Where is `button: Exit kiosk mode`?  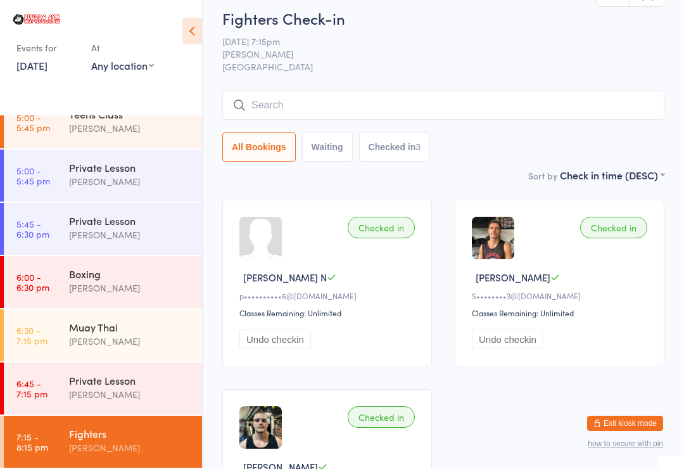 button: Exit kiosk mode is located at coordinates (625, 423).